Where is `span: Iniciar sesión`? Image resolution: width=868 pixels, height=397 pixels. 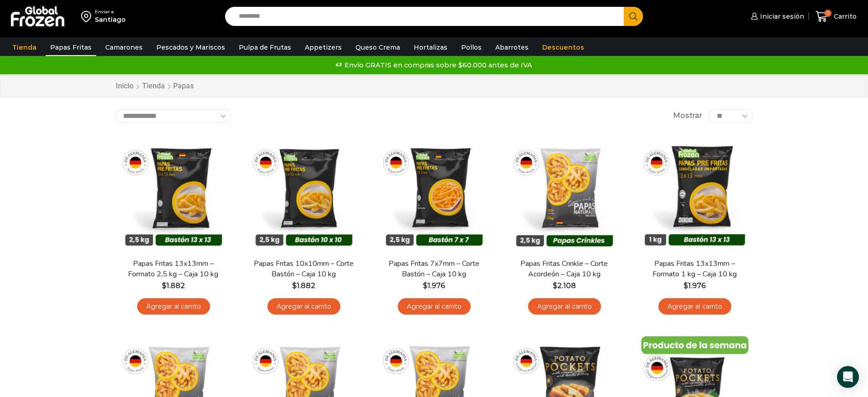
span: Iniciar sesión is located at coordinates (781, 16).